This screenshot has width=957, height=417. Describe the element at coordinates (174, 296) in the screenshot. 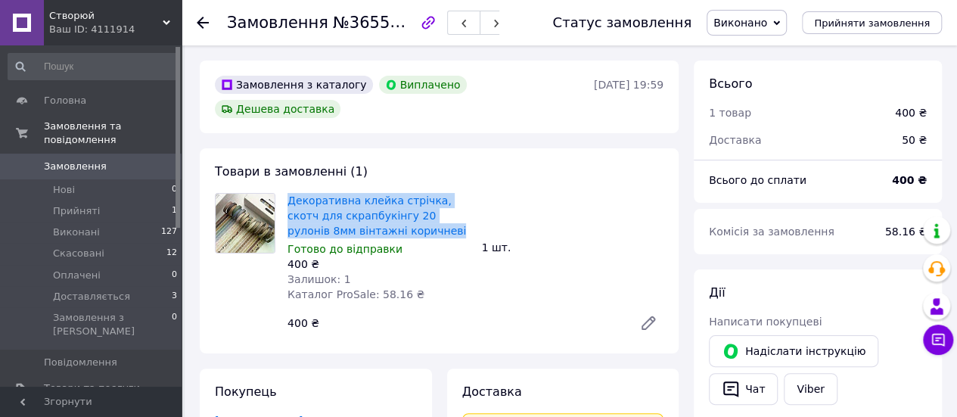

I see `span: 3` at that location.